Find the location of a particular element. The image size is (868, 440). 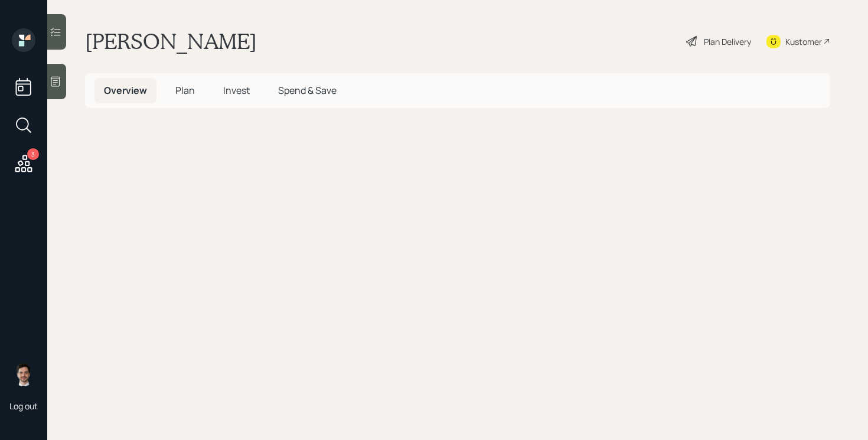

div: Log out is located at coordinates (23, 406).